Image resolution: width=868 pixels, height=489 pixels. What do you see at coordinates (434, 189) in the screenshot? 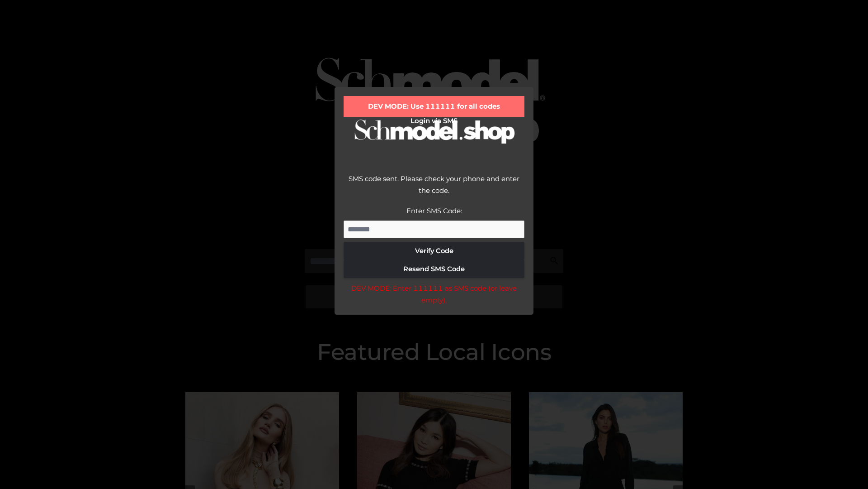
I see `div: SMS code sent. Please check your phone and enter the code.` at bounding box center [434, 189].